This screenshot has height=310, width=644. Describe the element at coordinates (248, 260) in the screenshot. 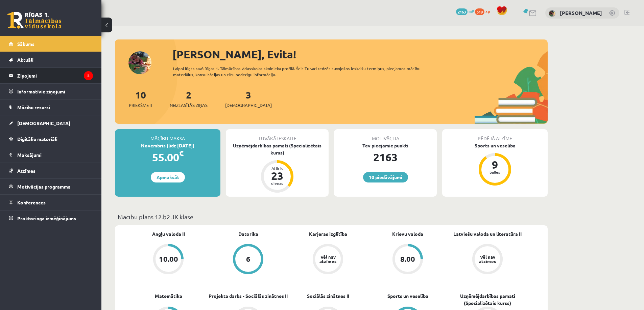

I see `a: 6` at that location.